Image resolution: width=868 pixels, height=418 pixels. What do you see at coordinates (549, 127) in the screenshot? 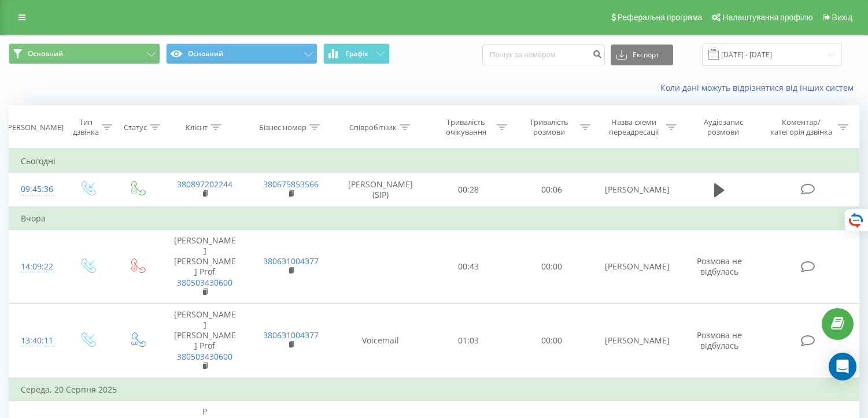
I see `div: Тривалість розмови` at bounding box center [549, 127].